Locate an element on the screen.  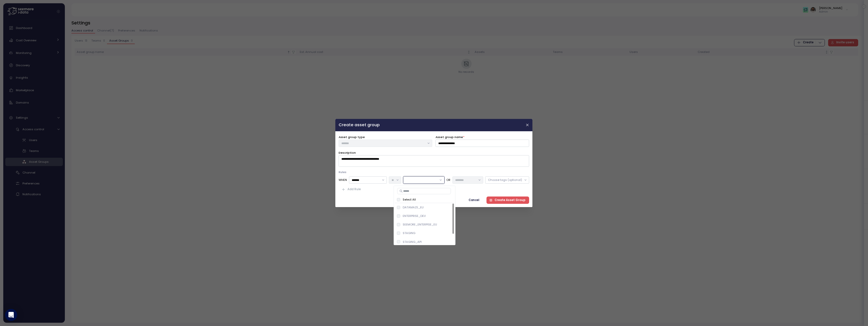
label: Asset group name is located at coordinates (450, 137).